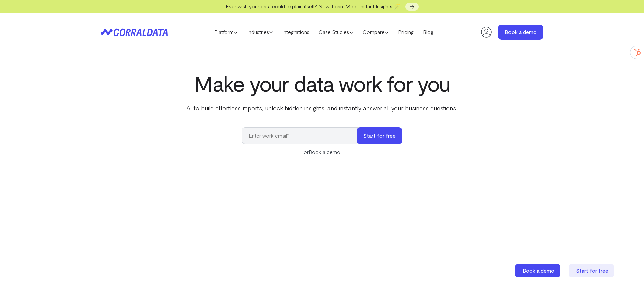 The height and width of the screenshot is (284, 644). I want to click on span: Book a demo, so click(538, 270).